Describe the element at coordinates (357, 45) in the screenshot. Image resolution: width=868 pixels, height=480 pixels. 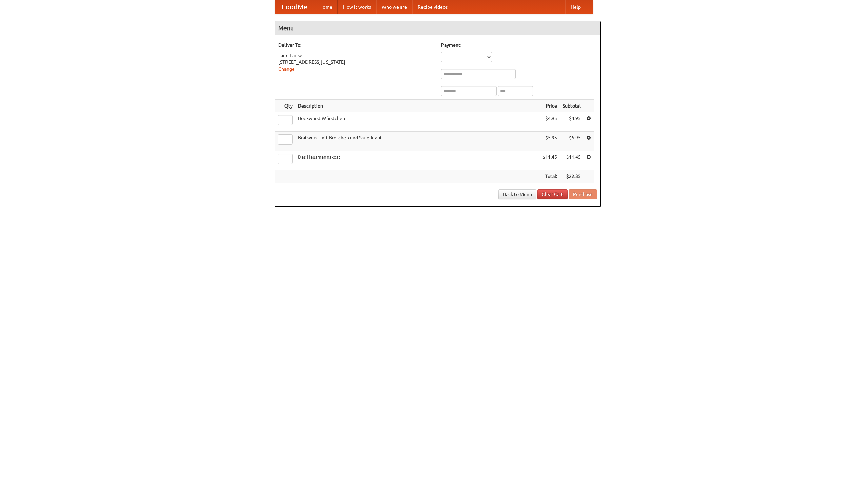
I see `h5: Deliver To:` at that location.